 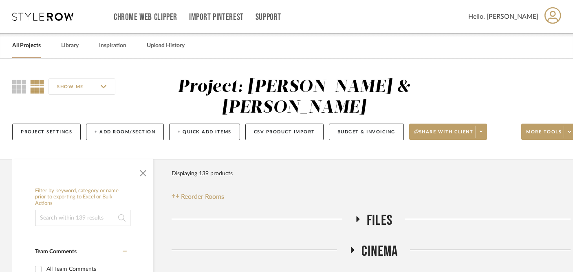 What do you see at coordinates (202, 174) in the screenshot?
I see `div: Displaying 139 products` at bounding box center [202, 174].